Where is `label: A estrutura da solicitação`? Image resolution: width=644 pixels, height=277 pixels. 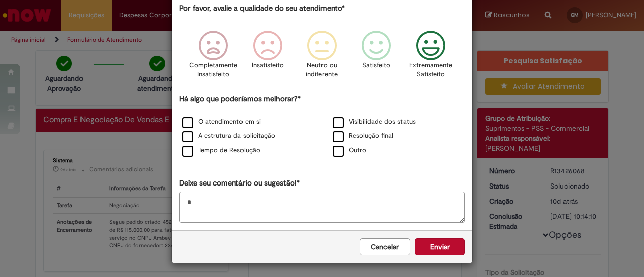
label: A estrutura da solicitação is located at coordinates (228, 135).